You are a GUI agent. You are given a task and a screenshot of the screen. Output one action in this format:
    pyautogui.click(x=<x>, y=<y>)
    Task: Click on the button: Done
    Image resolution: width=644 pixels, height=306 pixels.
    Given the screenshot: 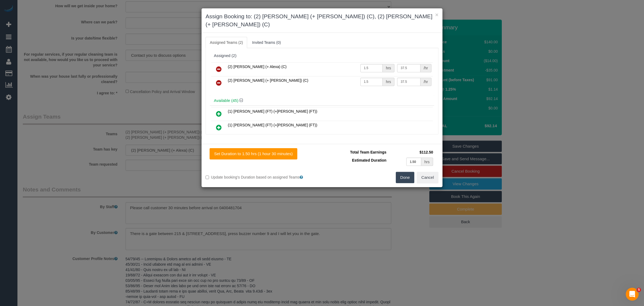 What is the action you would take?
    pyautogui.click(x=406, y=177)
    